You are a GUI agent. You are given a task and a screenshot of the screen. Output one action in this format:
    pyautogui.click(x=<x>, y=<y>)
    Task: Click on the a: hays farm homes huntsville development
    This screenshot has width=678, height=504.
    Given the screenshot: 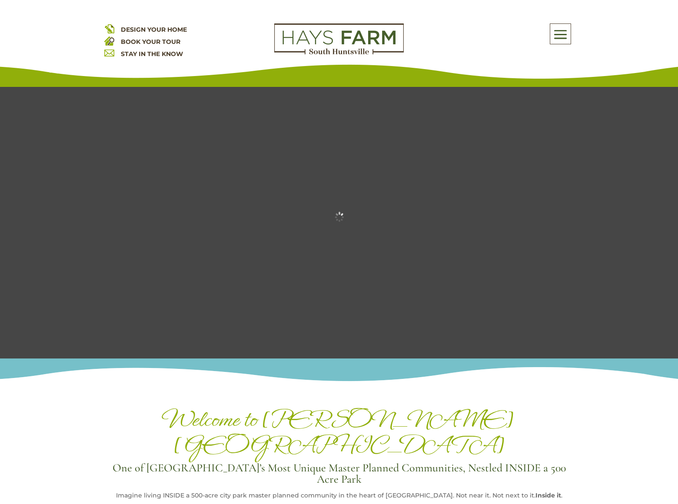 What is the action you would take?
    pyautogui.click(x=339, y=53)
    